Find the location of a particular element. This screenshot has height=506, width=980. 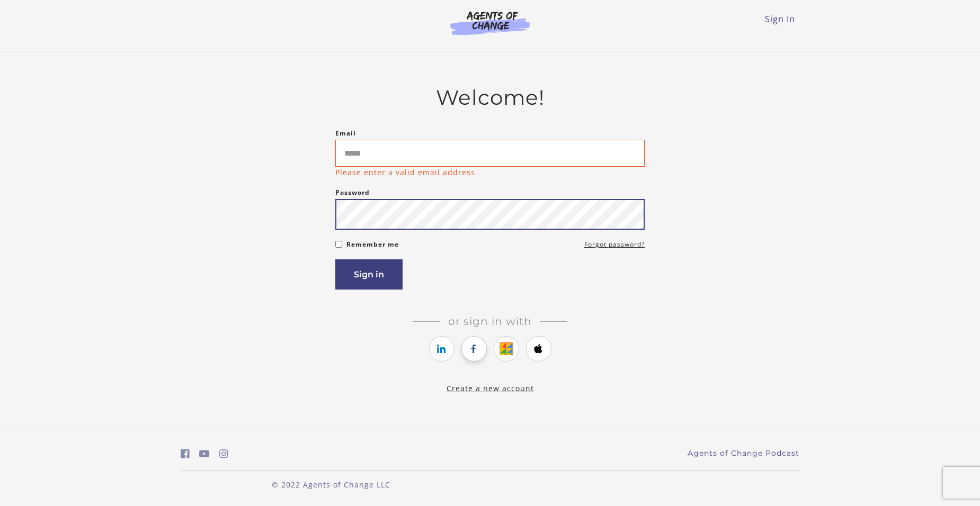

a: https://courses.thinkific.com/users/auth/google?ss%5Breferral%5D=&ss%5Buser_return_to%5D=%2Fcours... is located at coordinates (506, 349).